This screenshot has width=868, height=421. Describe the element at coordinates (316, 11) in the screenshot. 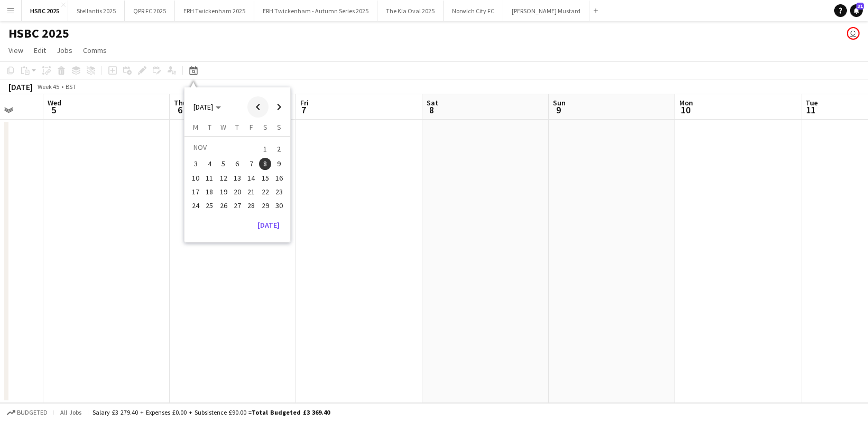

I see `button: ERH Twickenham - Autumn Series 2025` at that location.